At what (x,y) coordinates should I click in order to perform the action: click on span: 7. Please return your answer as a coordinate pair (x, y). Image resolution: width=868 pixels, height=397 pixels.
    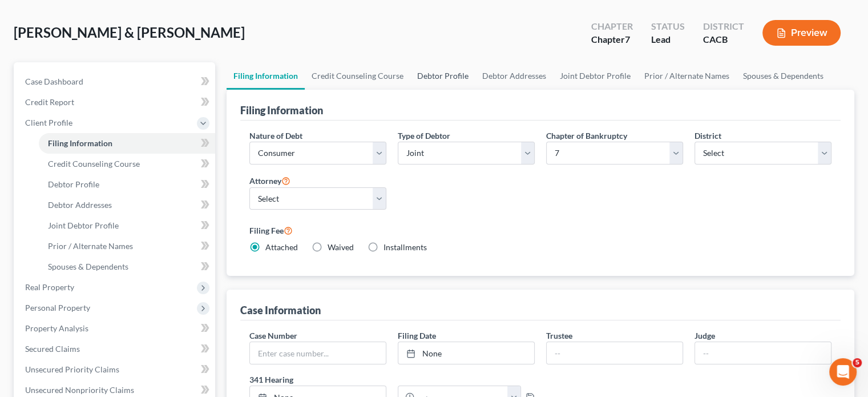
    Looking at the image, I should click on (627, 39).